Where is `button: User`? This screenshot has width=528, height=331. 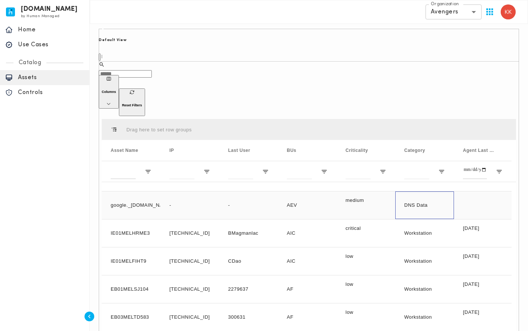
button: User is located at coordinates (508, 12).